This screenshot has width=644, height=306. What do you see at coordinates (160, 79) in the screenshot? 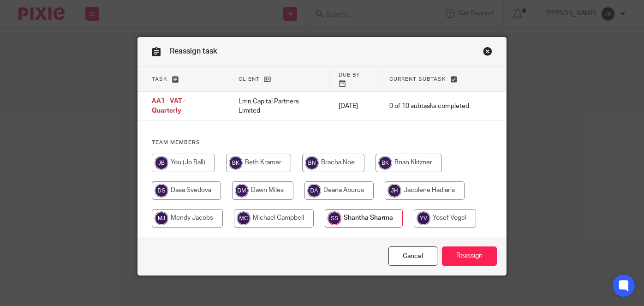
I see `span: Task` at bounding box center [160, 79].